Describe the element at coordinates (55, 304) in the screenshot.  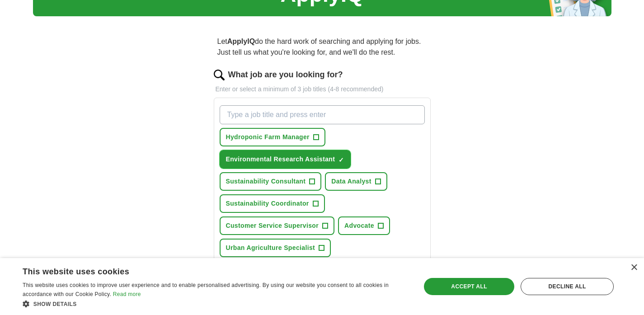
I see `span: Show details` at that location.